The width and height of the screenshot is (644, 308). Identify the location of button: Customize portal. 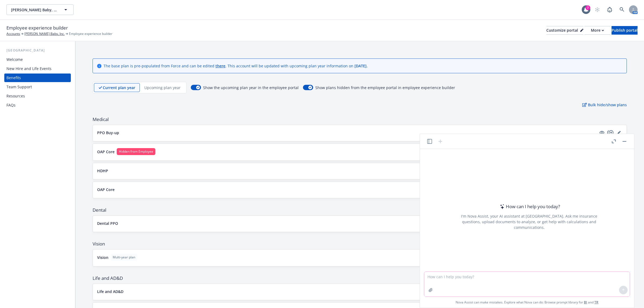
(565, 30).